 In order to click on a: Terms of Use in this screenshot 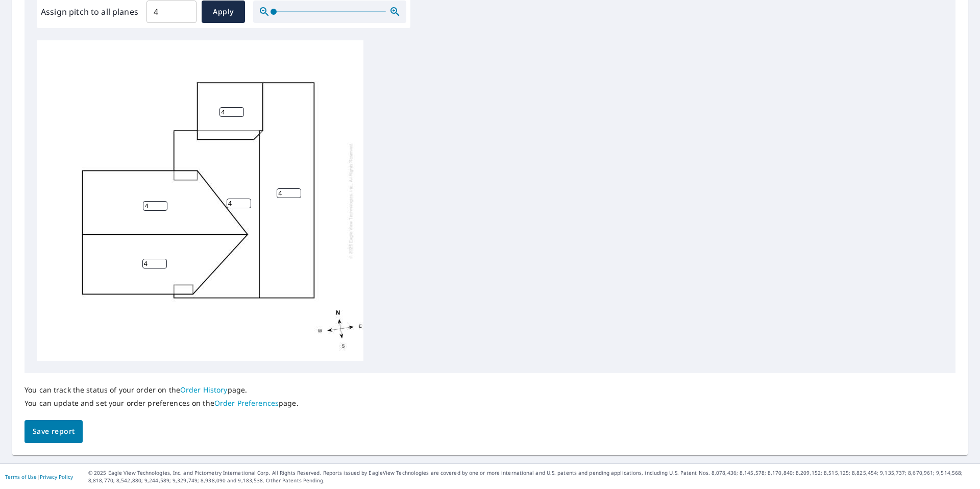, I will do `click(21, 477)`.